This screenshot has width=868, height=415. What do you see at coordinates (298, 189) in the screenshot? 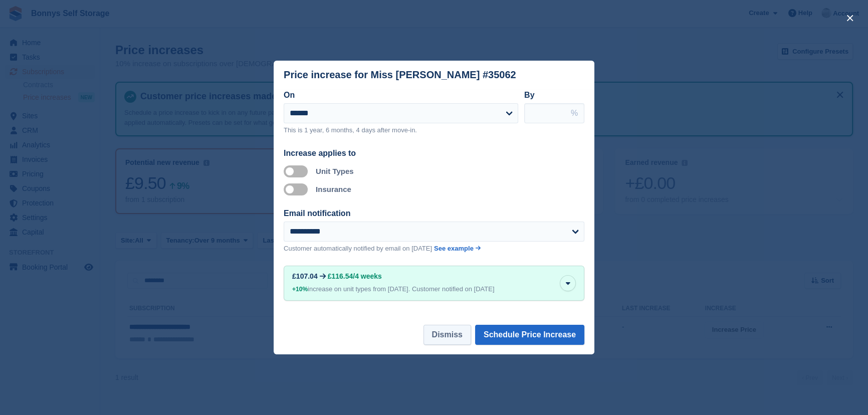
I see `label: Apply to insurance` at bounding box center [298, 189].